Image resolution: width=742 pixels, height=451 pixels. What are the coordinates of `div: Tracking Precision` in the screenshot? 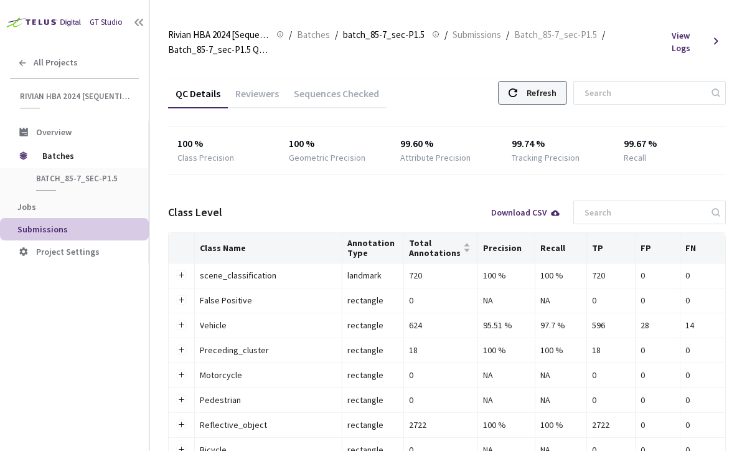 It's located at (545, 157).